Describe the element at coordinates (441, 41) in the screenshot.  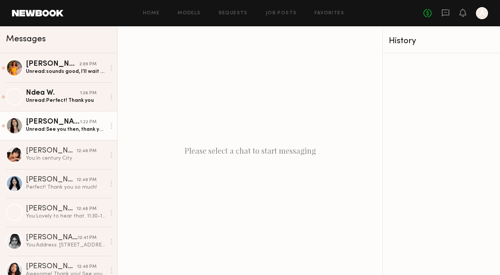
I see `div: History` at that location.